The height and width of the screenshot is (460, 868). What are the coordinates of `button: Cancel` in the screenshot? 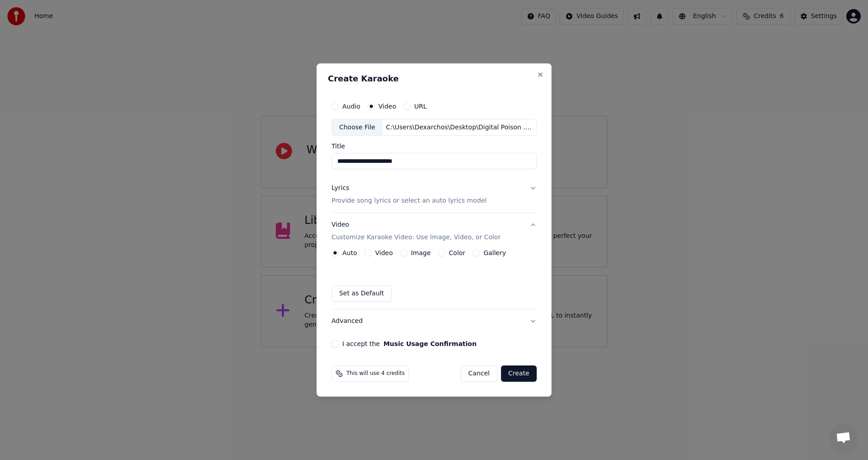 It's located at (479, 373).